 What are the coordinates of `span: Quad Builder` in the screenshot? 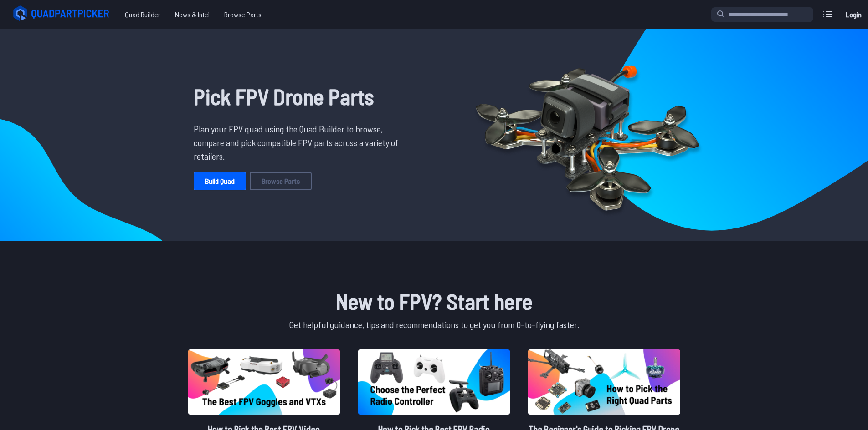 It's located at (143, 15).